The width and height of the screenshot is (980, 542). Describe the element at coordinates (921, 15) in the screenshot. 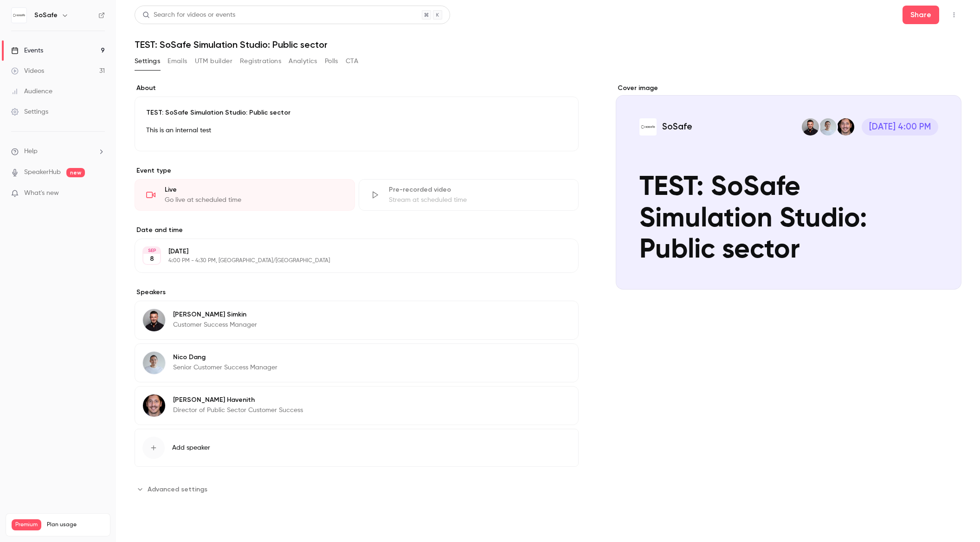

I see `button: Share` at that location.